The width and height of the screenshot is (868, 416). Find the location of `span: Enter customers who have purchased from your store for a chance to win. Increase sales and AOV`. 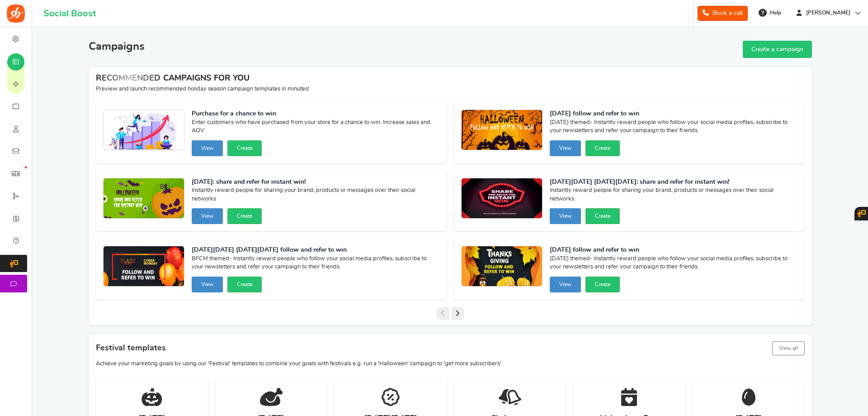

span: Enter customers who have purchased from your store for a chance to win. Increase sales and AOV is located at coordinates (316, 128).